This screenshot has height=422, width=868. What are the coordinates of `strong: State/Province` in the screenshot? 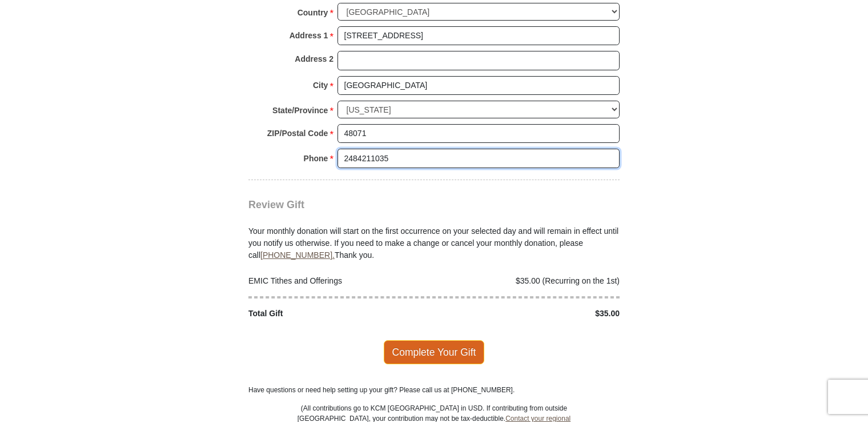 It's located at (300, 111).